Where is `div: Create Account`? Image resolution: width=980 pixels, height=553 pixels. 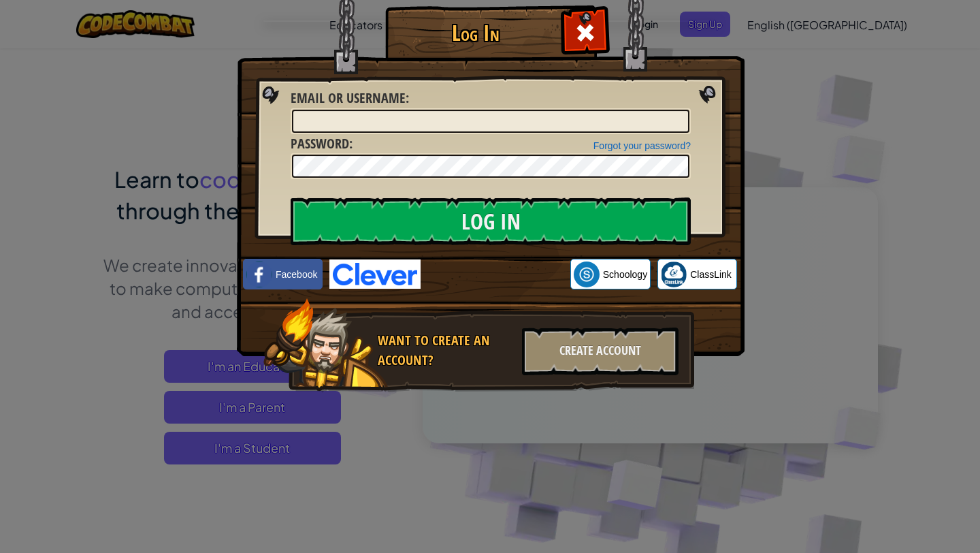
div: Create Account is located at coordinates (600, 352).